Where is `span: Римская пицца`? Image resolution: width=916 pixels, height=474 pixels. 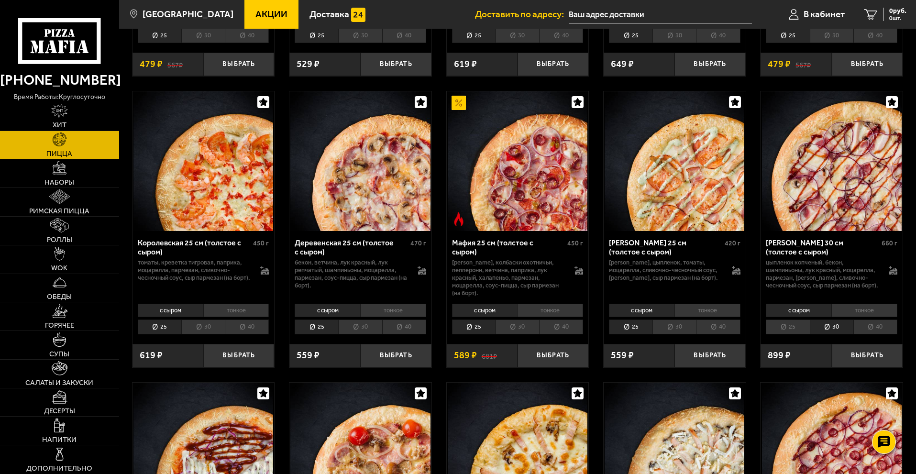
span: Римская пицца is located at coordinates (59, 211).